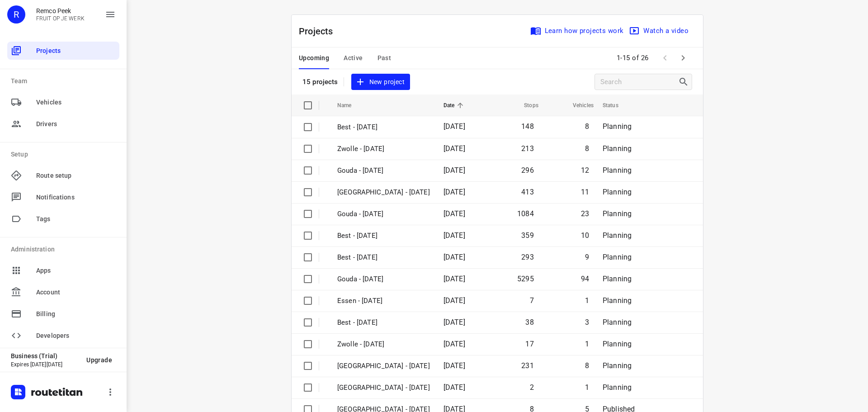 The width and height of the screenshot is (868, 412). Describe the element at coordinates (63, 102) in the screenshot. I see `div: Vehicles` at that location.